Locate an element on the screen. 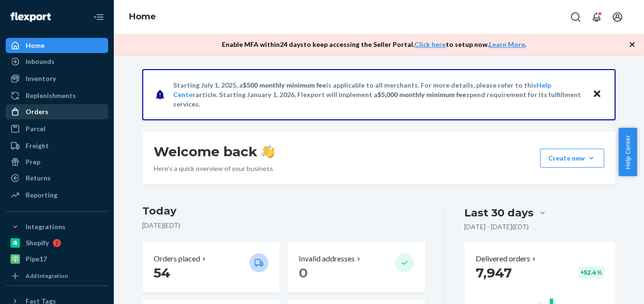  p: Invalid addresses is located at coordinates (327, 259).